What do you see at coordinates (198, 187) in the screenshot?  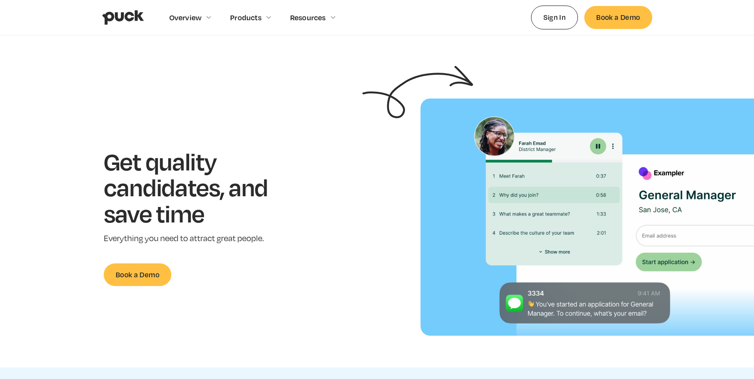 I see `h1: Get quality candidates, and save time` at bounding box center [198, 187].